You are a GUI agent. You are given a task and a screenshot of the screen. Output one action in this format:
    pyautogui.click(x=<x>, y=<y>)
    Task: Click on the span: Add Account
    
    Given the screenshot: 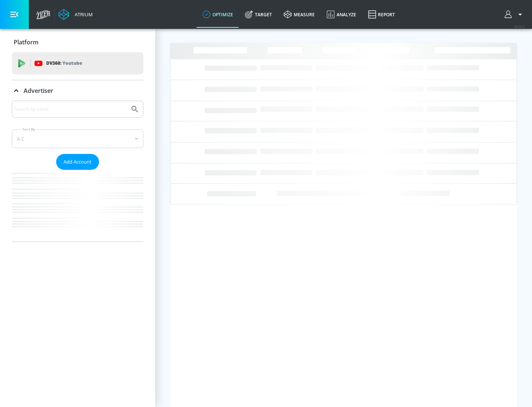 What is the action you would take?
    pyautogui.click(x=78, y=162)
    